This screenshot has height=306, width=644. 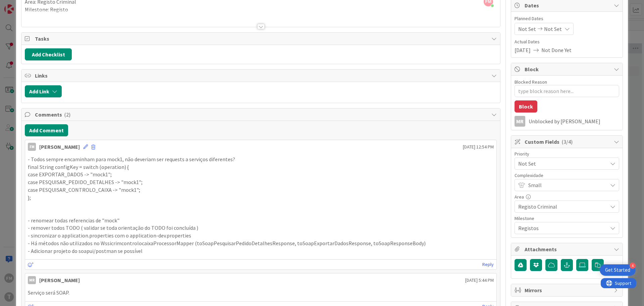 What do you see at coordinates (567, 142) in the screenshot?
I see `span: ( 3/4 )` at bounding box center [567, 142].